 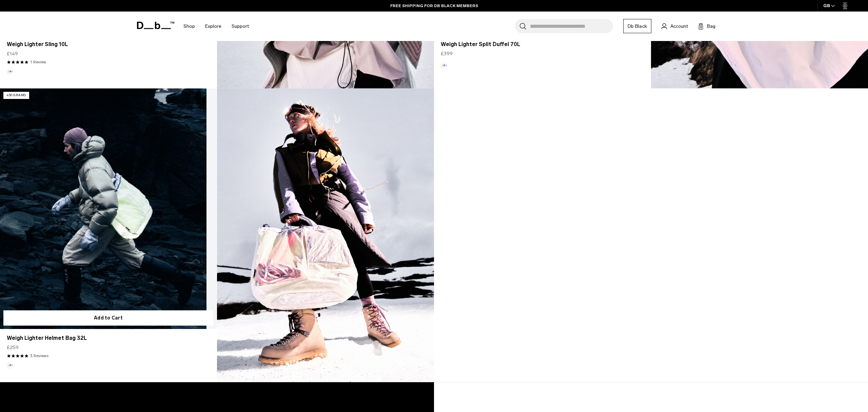 I want to click on a: Content block image, so click(x=326, y=235).